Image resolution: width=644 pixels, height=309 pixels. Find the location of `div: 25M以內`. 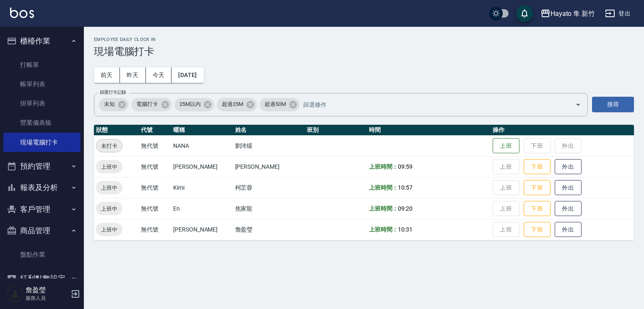

div: 25M以內 is located at coordinates (195, 105).